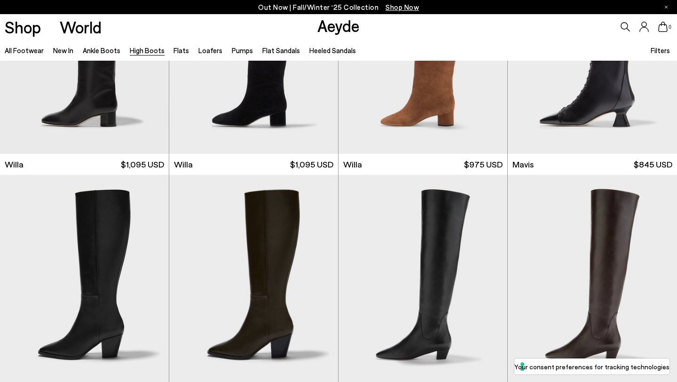  I want to click on a: Heeled Sandals, so click(332, 50).